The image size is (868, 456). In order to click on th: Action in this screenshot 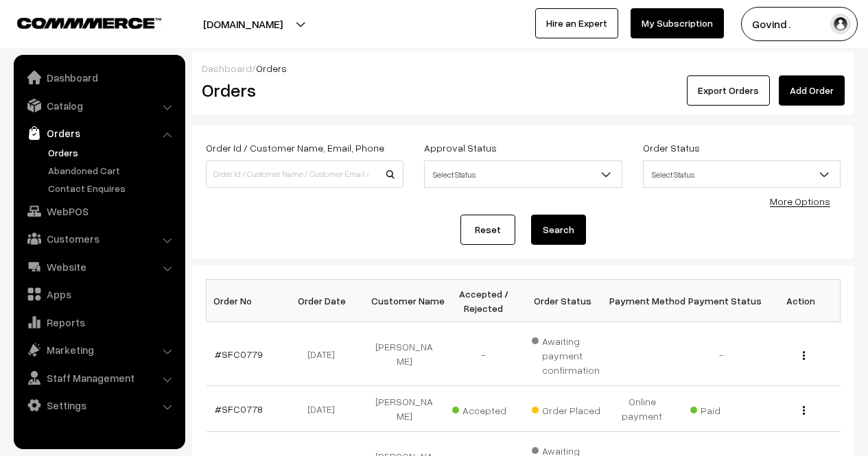, I will do `click(801, 301)`.